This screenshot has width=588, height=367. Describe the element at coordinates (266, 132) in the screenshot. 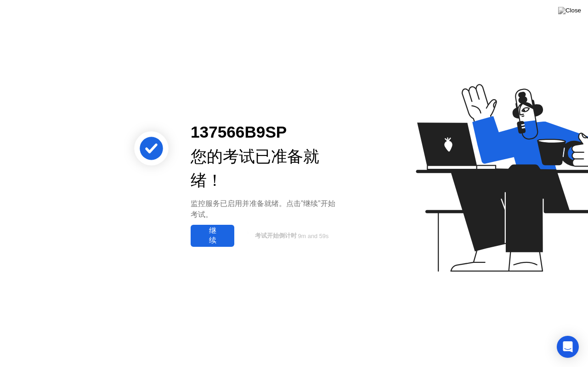

I see `div: 137566B9SP` at that location.